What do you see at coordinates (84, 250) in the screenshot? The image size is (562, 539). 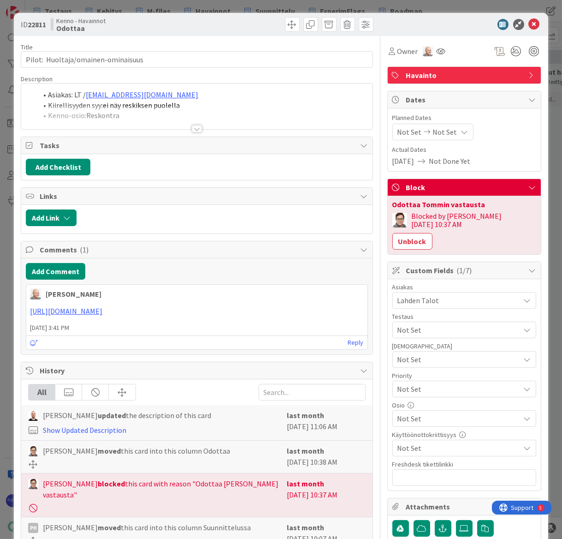 I see `span: ( 1 )` at bounding box center [84, 250].